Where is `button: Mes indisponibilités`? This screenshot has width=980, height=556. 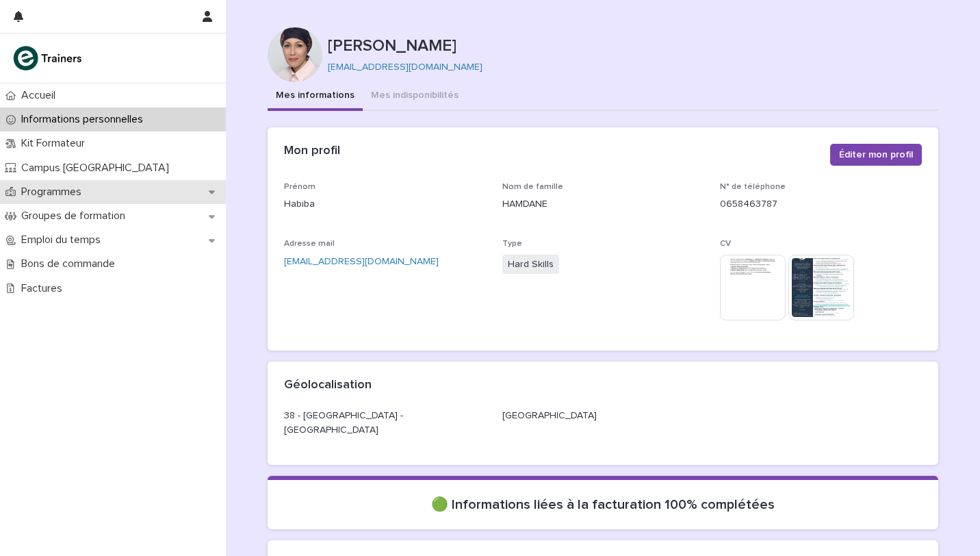 button: Mes indisponibilités is located at coordinates (415, 97).